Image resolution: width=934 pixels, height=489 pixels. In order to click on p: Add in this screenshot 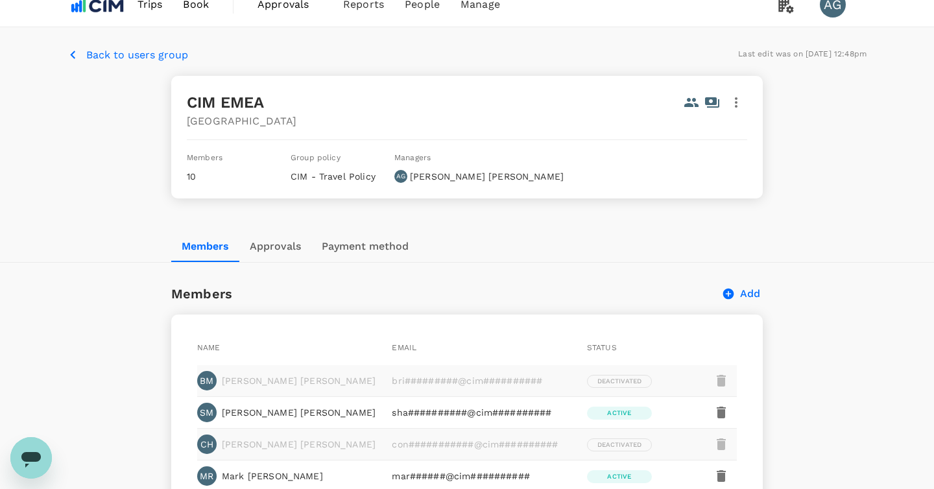, I will do `click(750, 294)`.